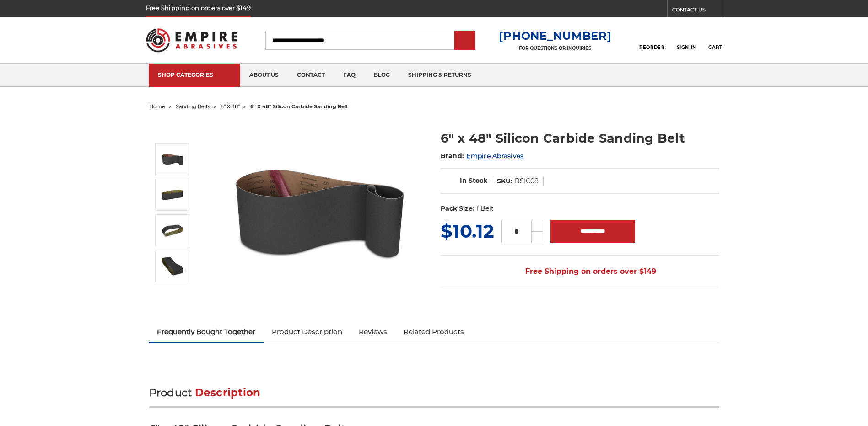 The width and height of the screenshot is (868, 426). I want to click on button: Next, so click(173, 294).